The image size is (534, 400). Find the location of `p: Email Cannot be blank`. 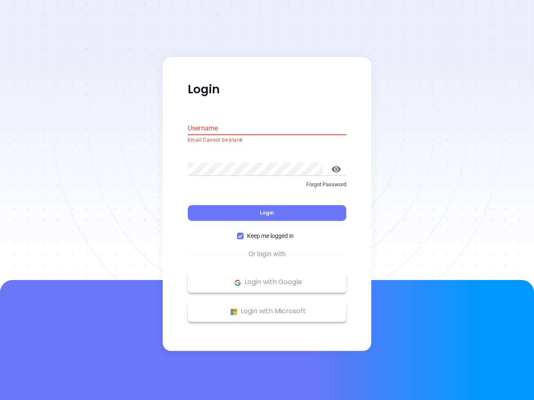

p: Email Cannot be blank is located at coordinates (267, 140).